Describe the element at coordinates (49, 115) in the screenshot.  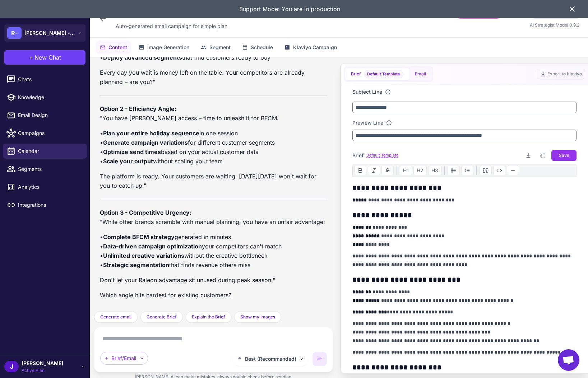
I see `span: Email Design` at that location.